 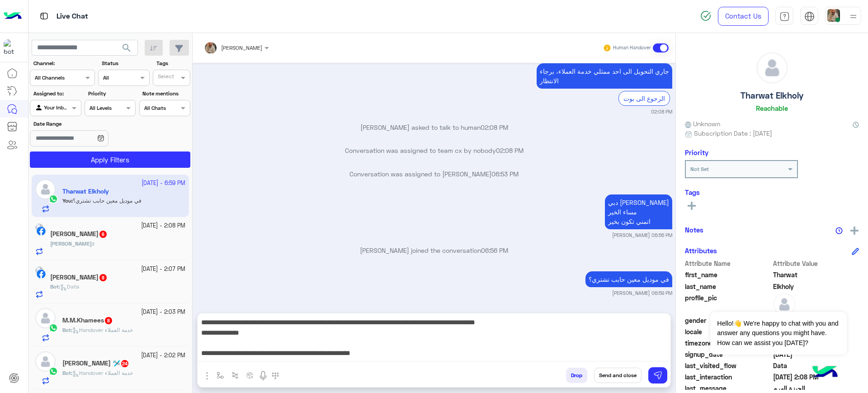 I want to click on img: userImage, so click(x=834, y=15).